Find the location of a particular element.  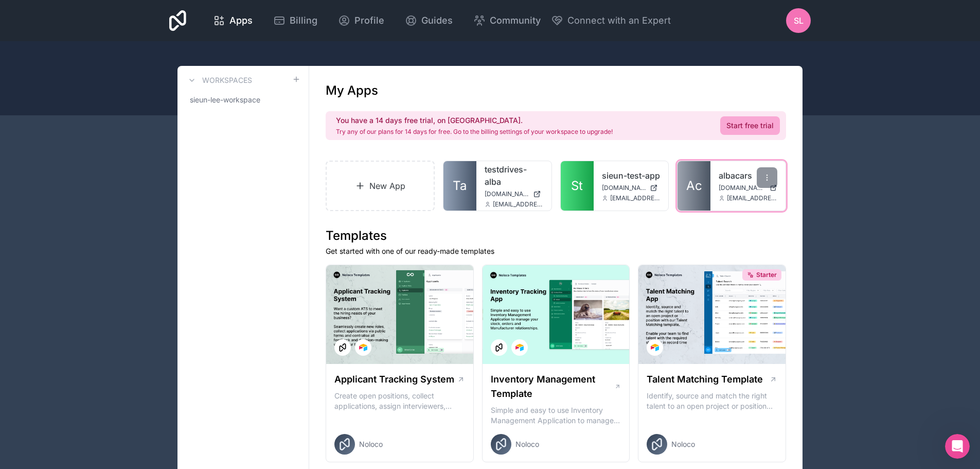

img: Profile image for Help Bot is located at coordinates (38, 14).